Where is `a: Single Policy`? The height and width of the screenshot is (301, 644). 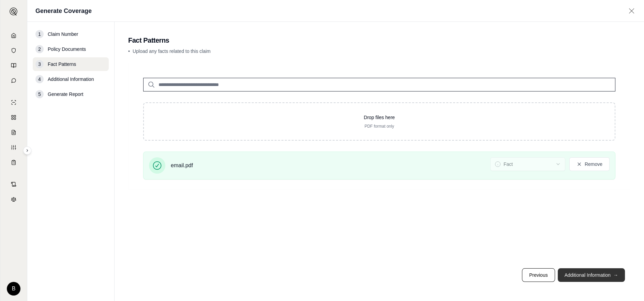 a: Single Policy is located at coordinates (14, 102).